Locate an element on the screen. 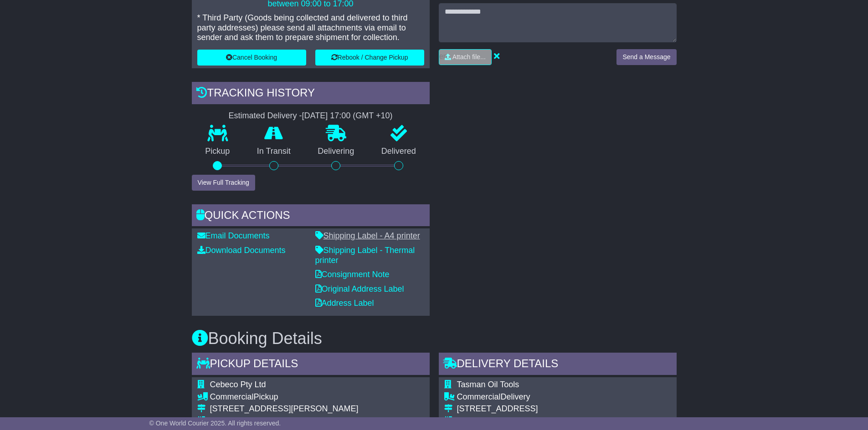 This screenshot has width=868, height=430. p: In Transit is located at coordinates (274, 152).